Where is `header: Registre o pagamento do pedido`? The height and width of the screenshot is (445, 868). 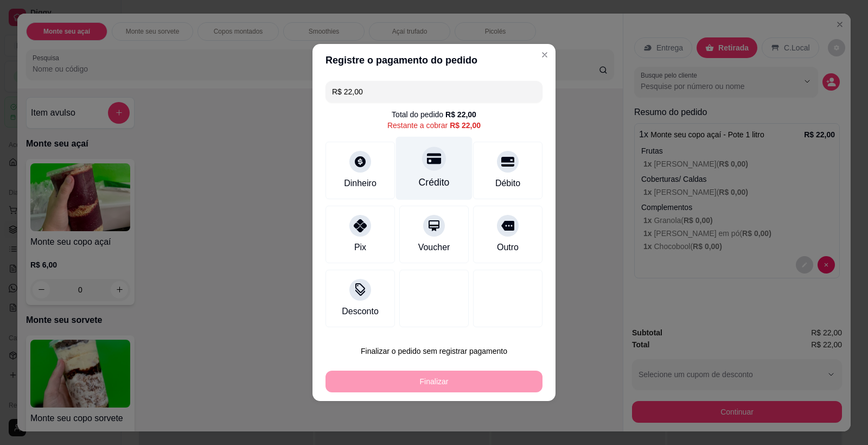 header: Registre o pagamento do pedido is located at coordinates (434, 61).